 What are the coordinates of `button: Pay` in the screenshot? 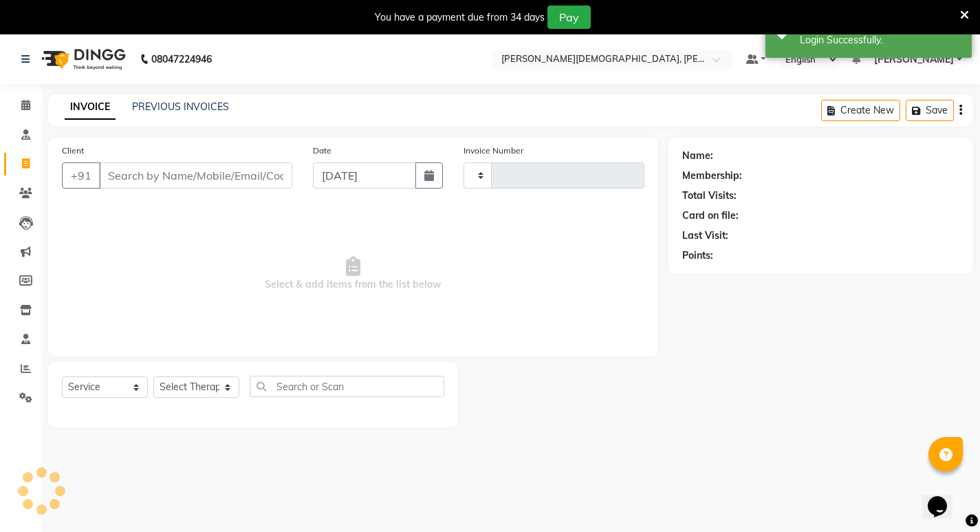 It's located at (569, 17).